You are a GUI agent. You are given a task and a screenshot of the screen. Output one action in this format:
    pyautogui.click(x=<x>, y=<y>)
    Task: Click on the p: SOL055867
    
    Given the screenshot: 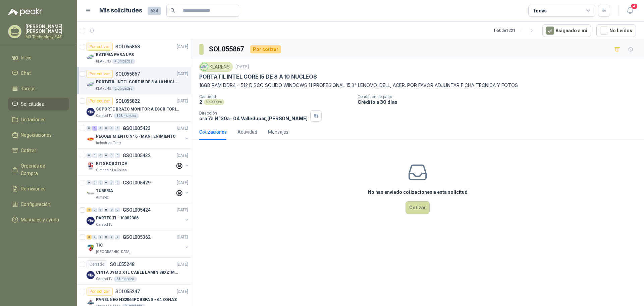 What is the action you would take?
    pyautogui.click(x=127, y=74)
    